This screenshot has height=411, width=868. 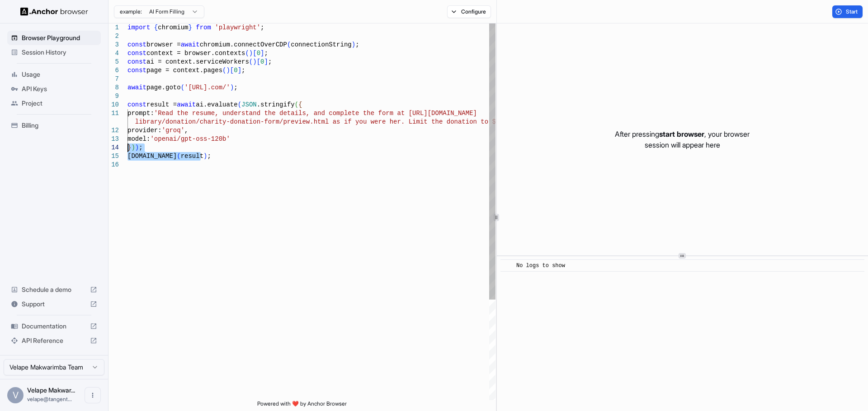 What do you see at coordinates (51, 390) in the screenshot?
I see `span: Velape Makwarimba` at bounding box center [51, 390].